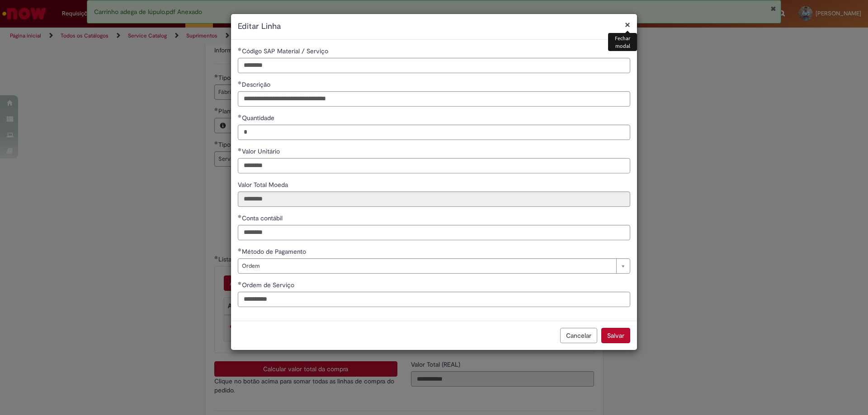 The image size is (868, 415). What do you see at coordinates (434, 200) in the screenshot?
I see `input: Valor Total Moeda` at bounding box center [434, 200].